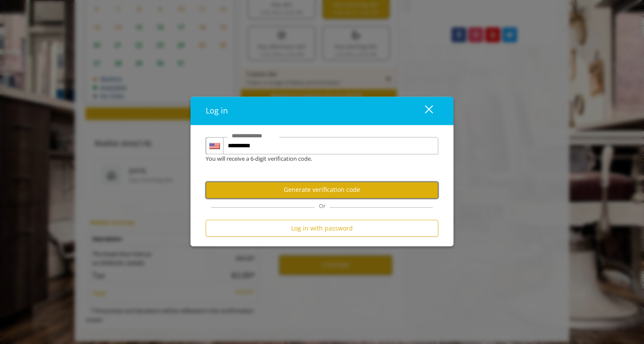 This screenshot has height=344, width=644. I want to click on button: Log in with password, so click(322, 228).